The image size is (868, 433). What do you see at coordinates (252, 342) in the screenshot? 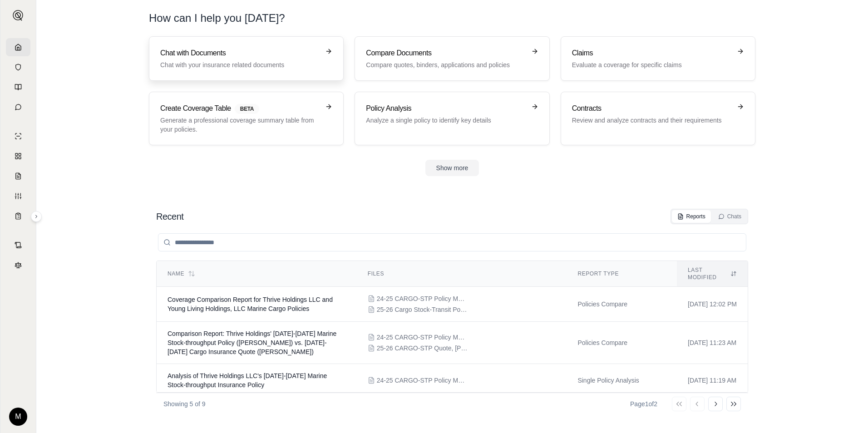
I see `span: Comparison Report: Thrive Holdings' 2024-2025 Marine Stock-throughput Policy (Lloyds-Miller) vs. ...` at bounding box center [252, 342].